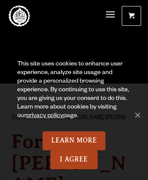 This screenshot has width=148, height=180. What do you see at coordinates (138, 115) in the screenshot?
I see `span: No` at bounding box center [138, 115].